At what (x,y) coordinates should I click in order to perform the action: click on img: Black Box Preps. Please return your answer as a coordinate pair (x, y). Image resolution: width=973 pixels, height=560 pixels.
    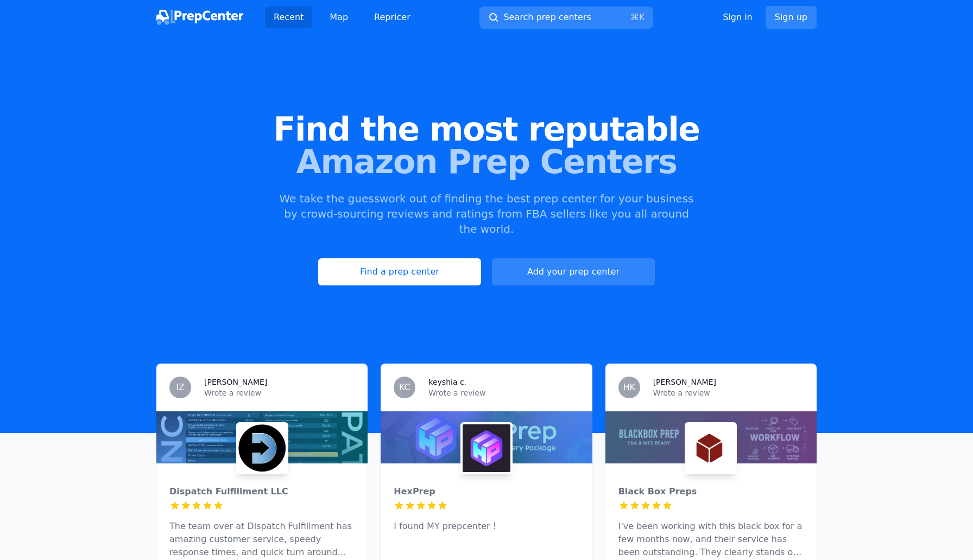
    Looking at the image, I should click on (710, 448).